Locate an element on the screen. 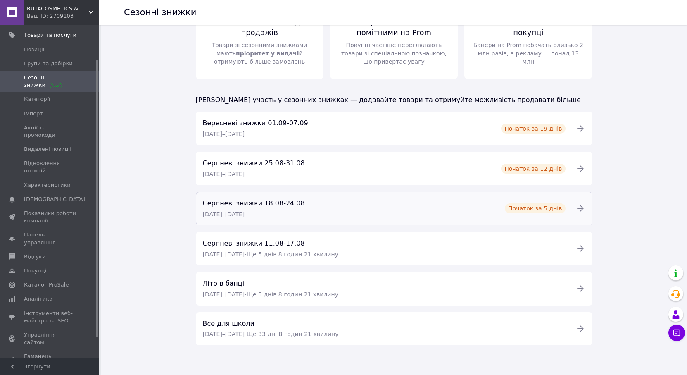 The height and width of the screenshot is (375, 687). span: Серпневі знижки 11.08-17.08 is located at coordinates (254, 243).